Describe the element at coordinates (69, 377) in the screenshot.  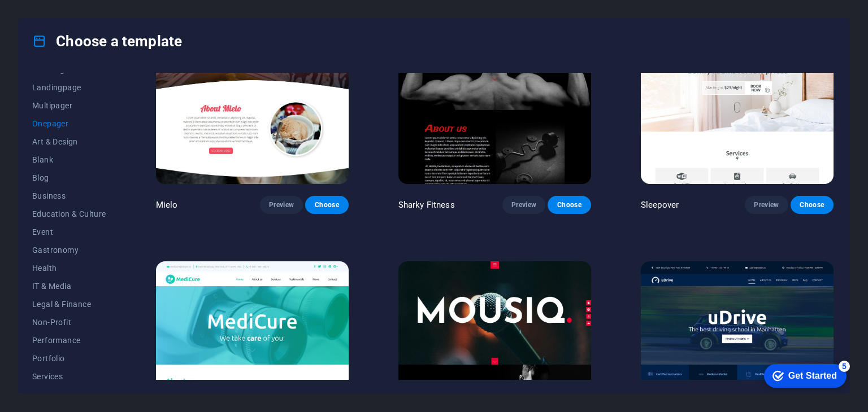
I see `button: Services` at that location.